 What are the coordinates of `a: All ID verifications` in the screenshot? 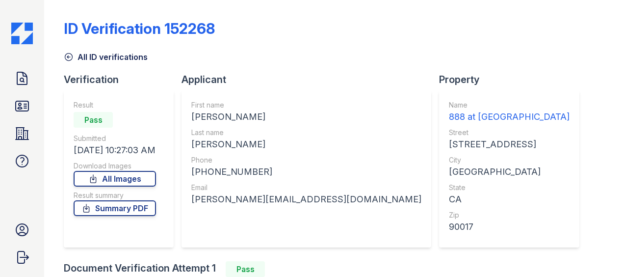 It's located at (106, 57).